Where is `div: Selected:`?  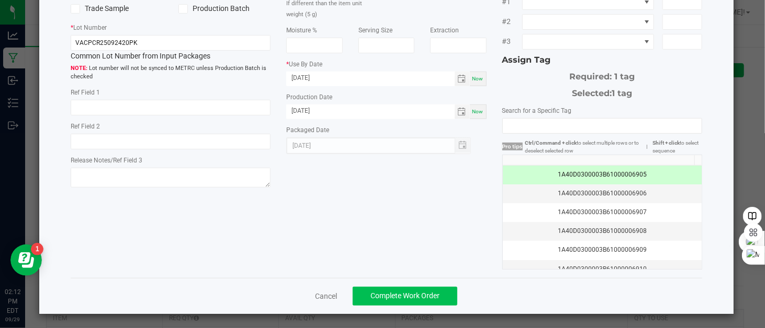 div: Selected: is located at coordinates (602, 92).